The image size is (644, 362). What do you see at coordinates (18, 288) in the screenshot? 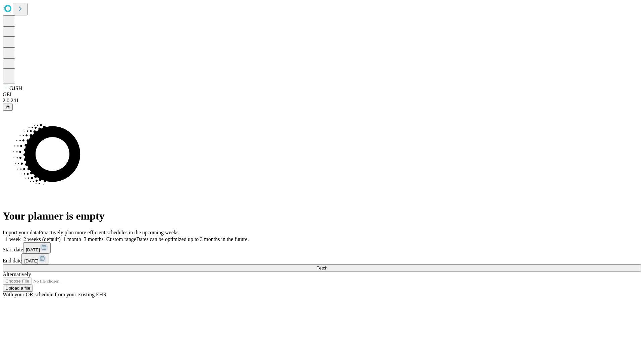
I see `button: Upload a file` at bounding box center [18, 288].